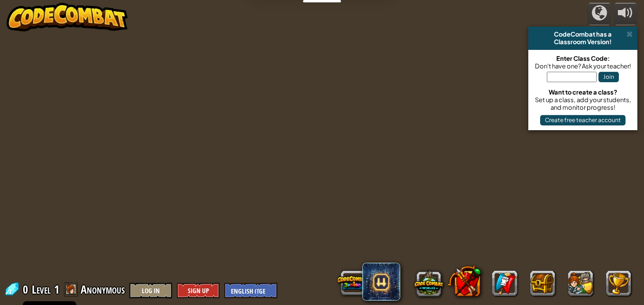  Describe the element at coordinates (583, 66) in the screenshot. I see `div: Don't have one? Ask your teacher!` at that location.